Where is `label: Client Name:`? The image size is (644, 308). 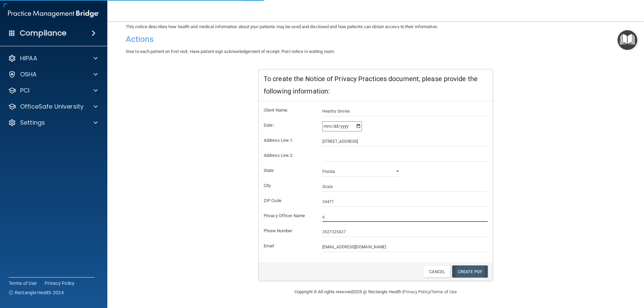
label: Client Name: is located at coordinates (288, 110).